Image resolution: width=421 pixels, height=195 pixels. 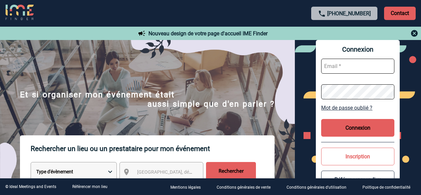 What do you see at coordinates (188, 186) in the screenshot?
I see `a: Mentions légales` at bounding box center [188, 186].